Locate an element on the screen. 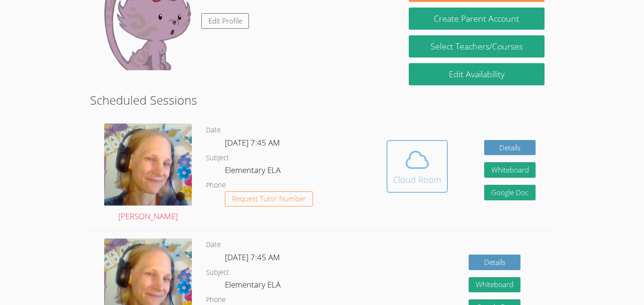 Image resolution: width=644 pixels, height=305 pixels. button: Request Tutor Number is located at coordinates (269, 199).